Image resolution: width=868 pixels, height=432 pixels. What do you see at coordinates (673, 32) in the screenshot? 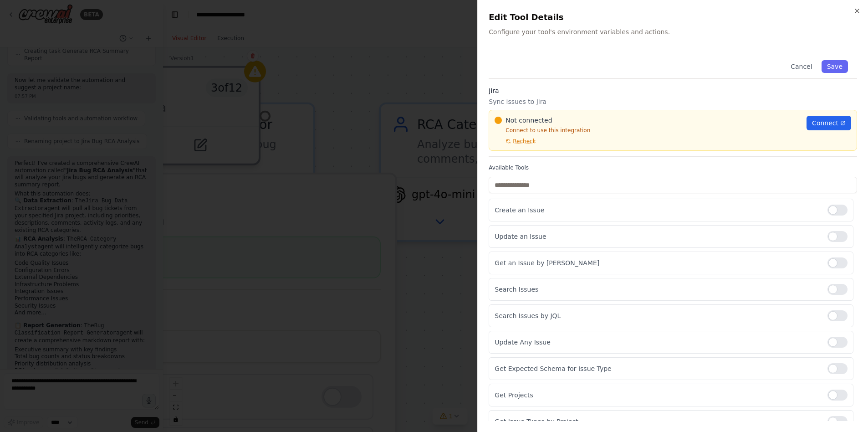
I see `p: Configure your tool's environment variables and actions.` at bounding box center [673, 32].